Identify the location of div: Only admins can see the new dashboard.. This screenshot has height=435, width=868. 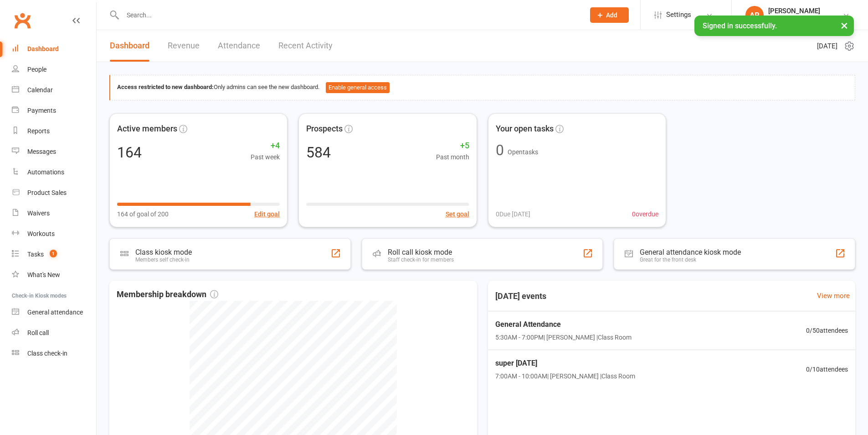
(483, 87).